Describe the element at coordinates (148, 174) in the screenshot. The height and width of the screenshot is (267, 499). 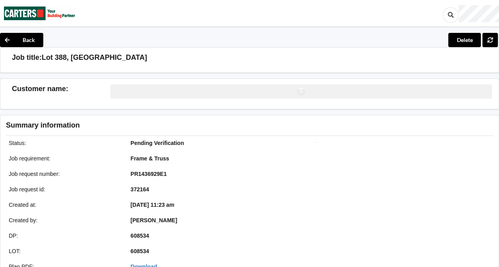
I see `b: PR1436929E1` at that location.